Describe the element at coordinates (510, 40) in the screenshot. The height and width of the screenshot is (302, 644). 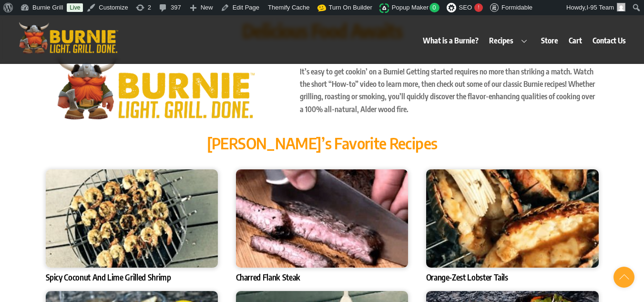
I see `a: Recipes` at that location.